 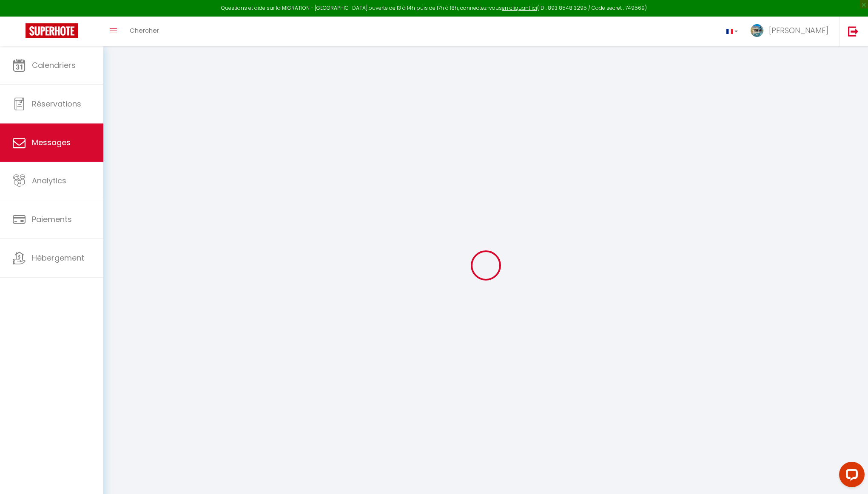 What do you see at coordinates (19, 16) in the screenshot?
I see `button: Open LiveChat chat widget` at bounding box center [19, 16].